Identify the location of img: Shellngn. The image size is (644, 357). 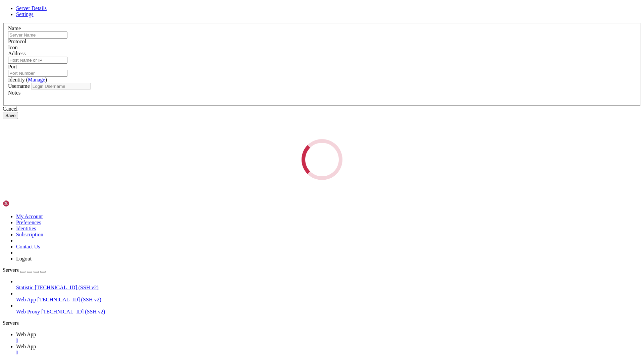
(22, 203).